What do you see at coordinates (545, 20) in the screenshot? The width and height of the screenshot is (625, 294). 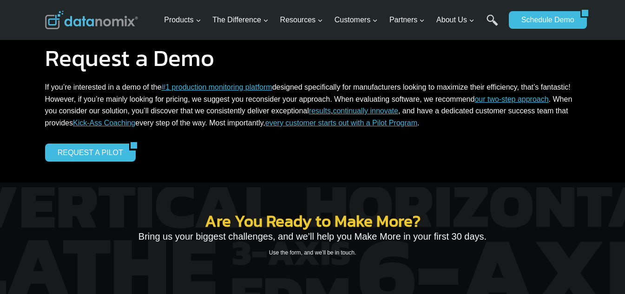 I see `a: Schedule Demo` at bounding box center [545, 20].